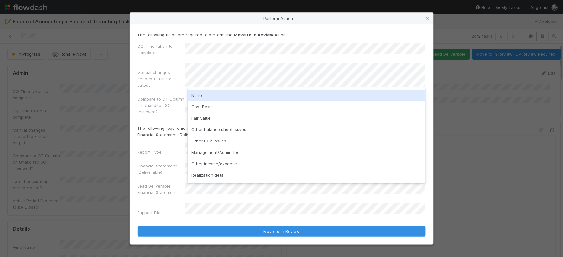  I want to click on button: Move to In Review, so click(282, 232).